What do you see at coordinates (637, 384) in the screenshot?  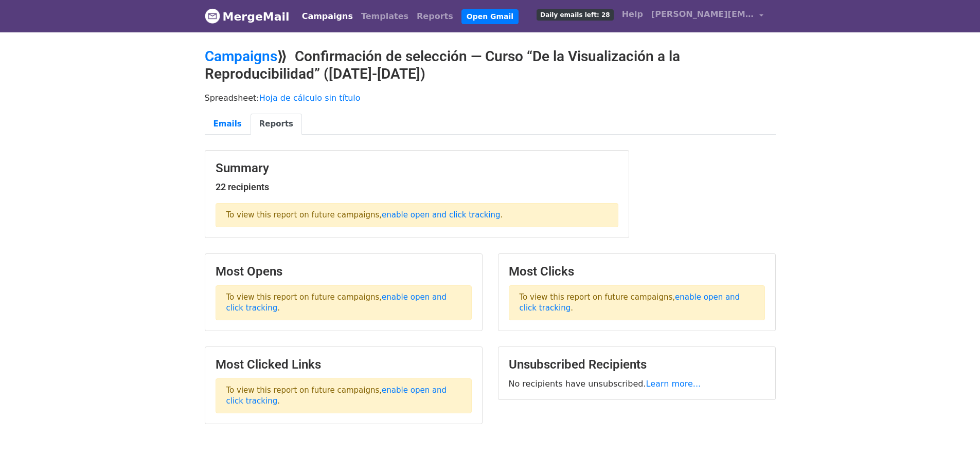 I see `p: No recipients have unsubscribed.` at bounding box center [637, 384].